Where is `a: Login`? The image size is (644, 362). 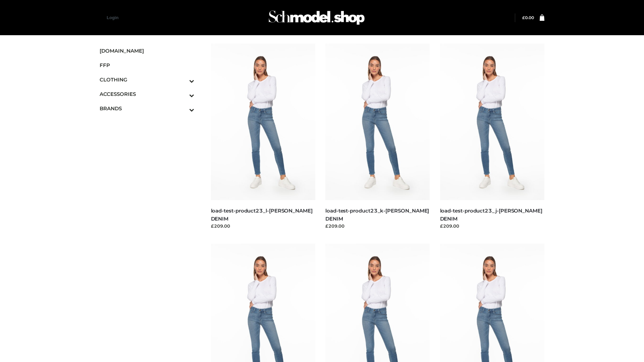 a: Login is located at coordinates (112, 17).